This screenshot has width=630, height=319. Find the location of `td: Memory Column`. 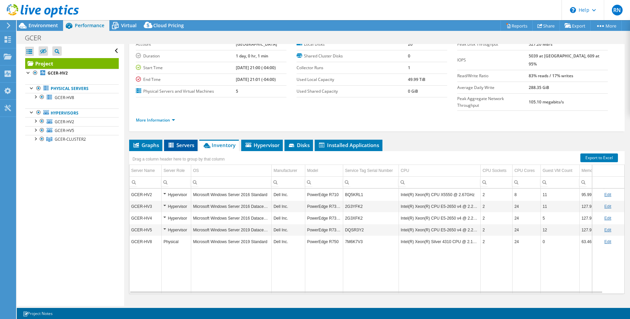

td: Memory Column is located at coordinates (592, 171).